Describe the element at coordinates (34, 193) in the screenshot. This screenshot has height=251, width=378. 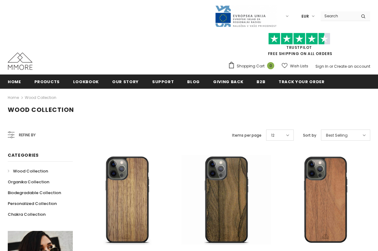
I see `a: Biodegradable Collection` at that location.